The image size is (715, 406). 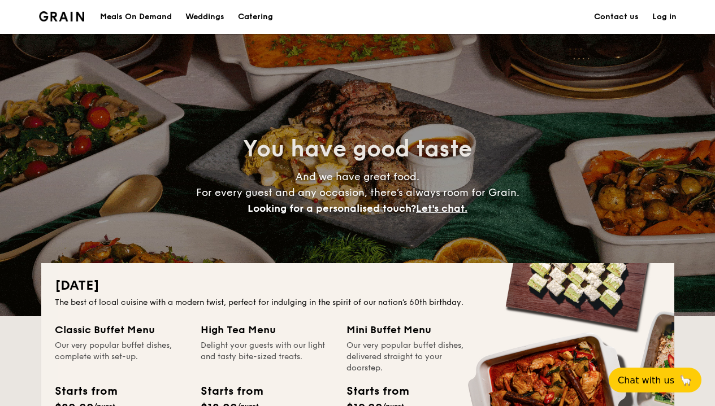 I want to click on button: Chat with us🦙, so click(x=655, y=380).